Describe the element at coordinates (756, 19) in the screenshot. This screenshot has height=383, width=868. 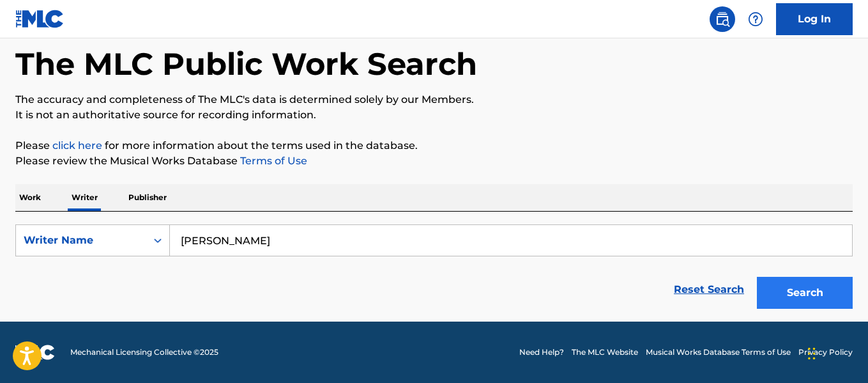
I see `div: Help` at that location.